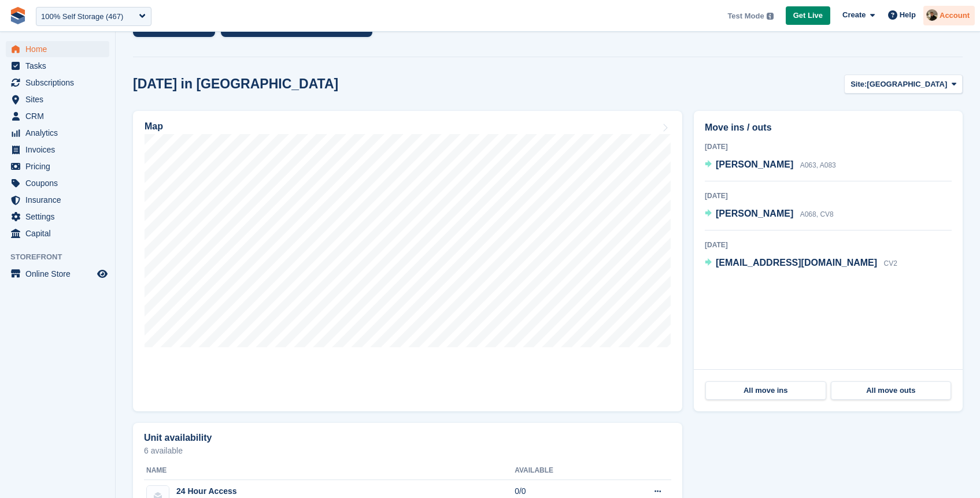 The width and height of the screenshot is (980, 498). I want to click on th: Available, so click(563, 471).